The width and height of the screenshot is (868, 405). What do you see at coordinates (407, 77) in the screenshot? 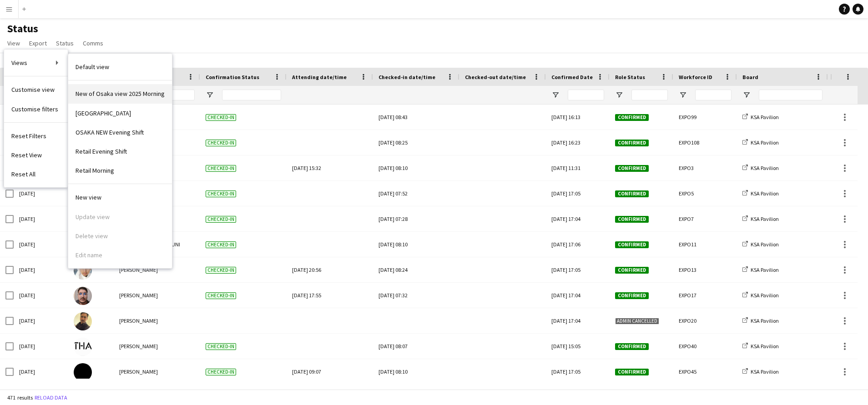
I see `span: Checked-in date/time` at bounding box center [407, 77].